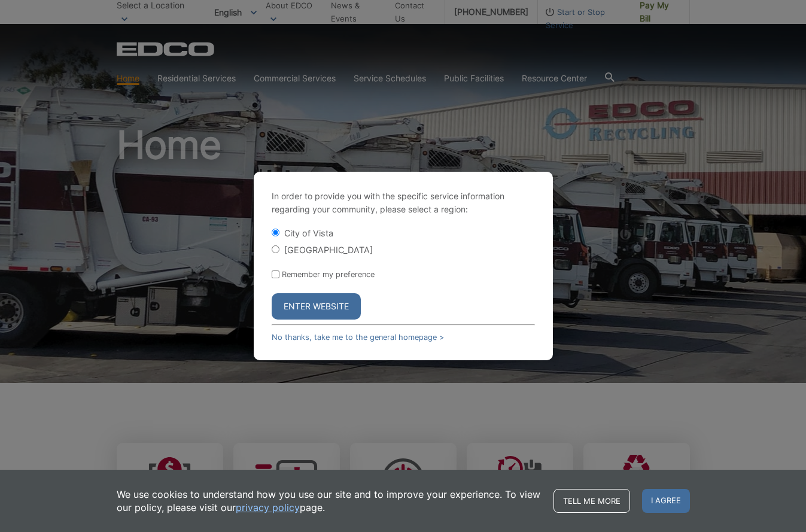  I want to click on label: Remember my preference, so click(328, 274).